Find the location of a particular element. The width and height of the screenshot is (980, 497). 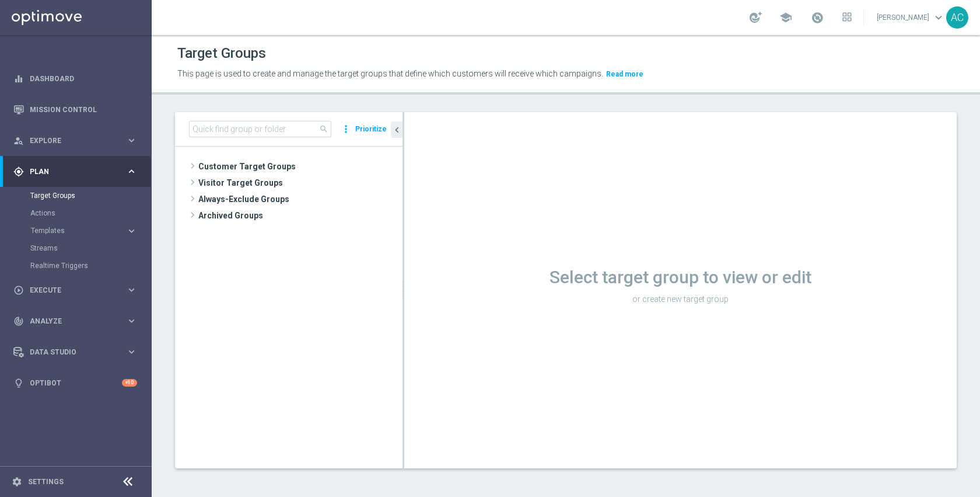

div: equalizer Dashboard is located at coordinates (75, 79).